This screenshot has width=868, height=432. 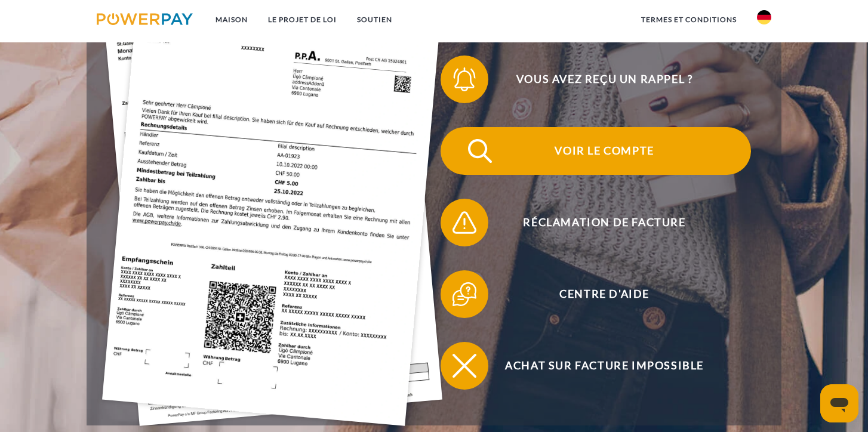 I want to click on img: logo-powerpay.svg, so click(x=145, y=19).